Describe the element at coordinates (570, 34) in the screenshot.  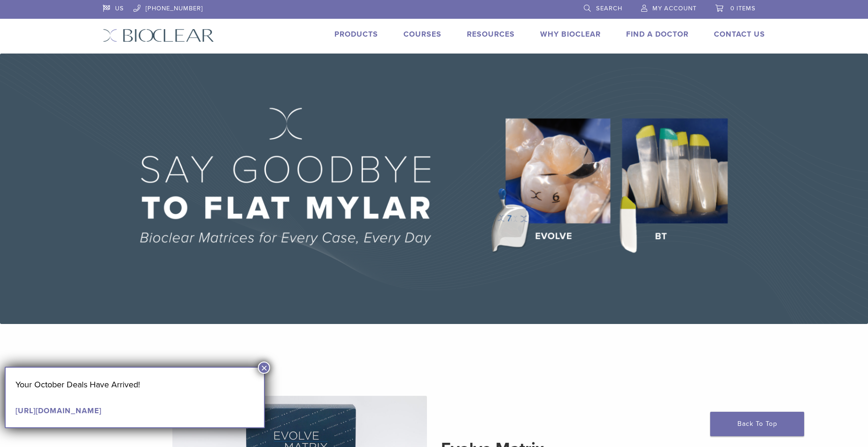
I see `a: Why Bioclear` at that location.